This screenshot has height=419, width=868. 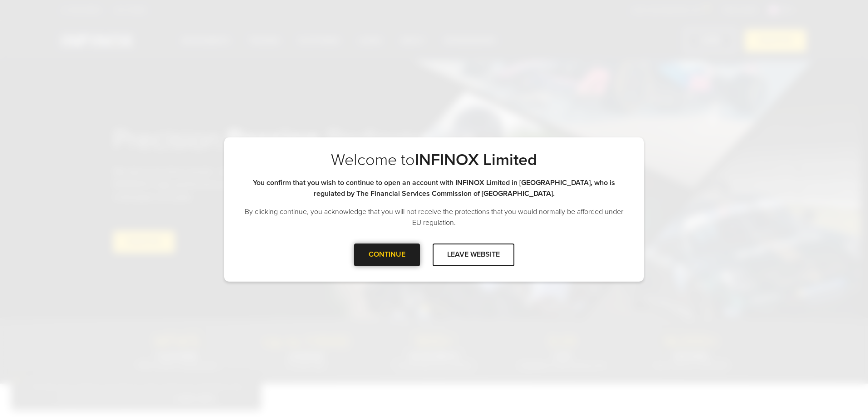 I want to click on strong: You confirm that you wish to continue to open an account with INFINOX Limited in [GEOGRAPHIC_DATA..., so click(x=434, y=188).